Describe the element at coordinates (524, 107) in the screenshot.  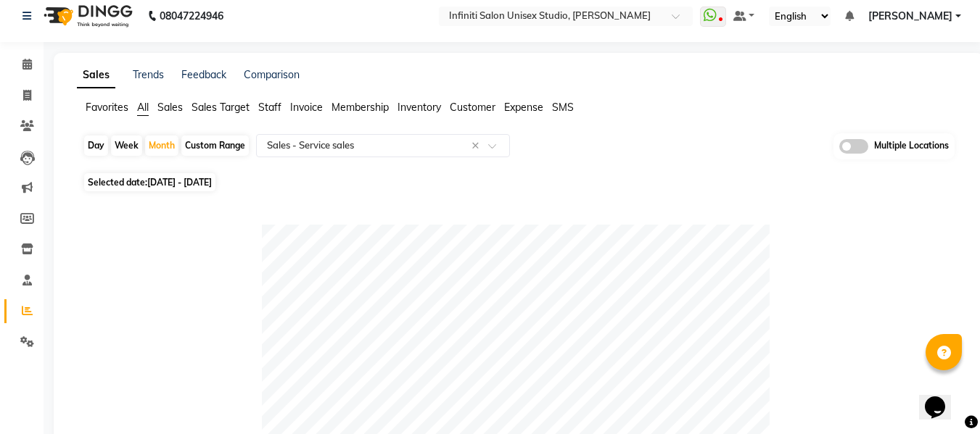
I see `span: Expense` at that location.